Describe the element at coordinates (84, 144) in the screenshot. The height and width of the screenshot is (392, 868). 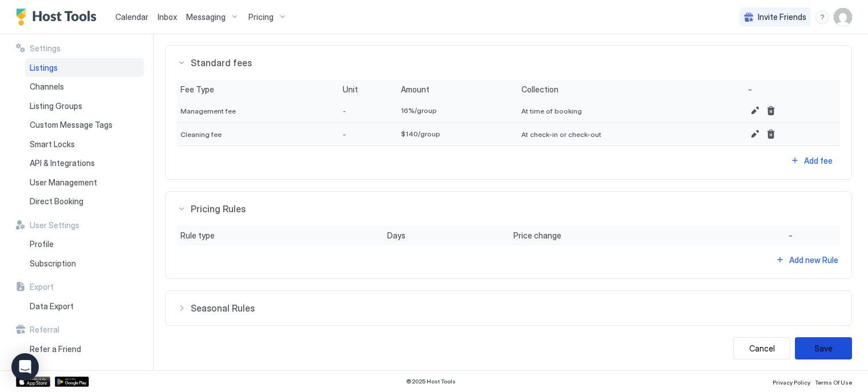
I see `a: Smart Locks` at that location.